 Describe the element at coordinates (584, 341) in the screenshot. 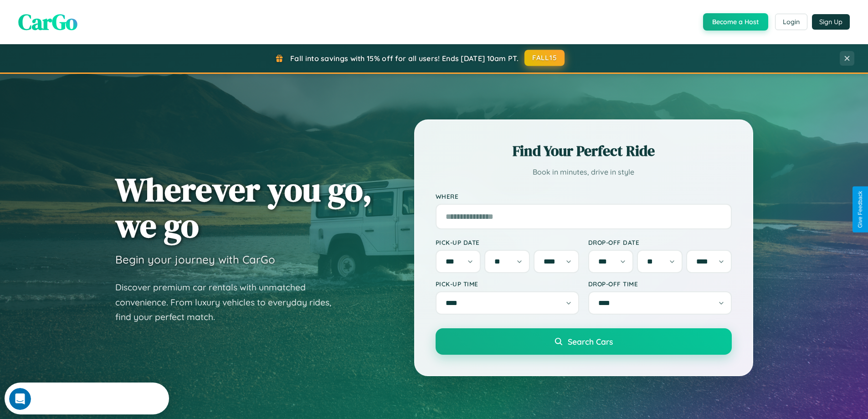

I see `button: Search Cars` at that location.